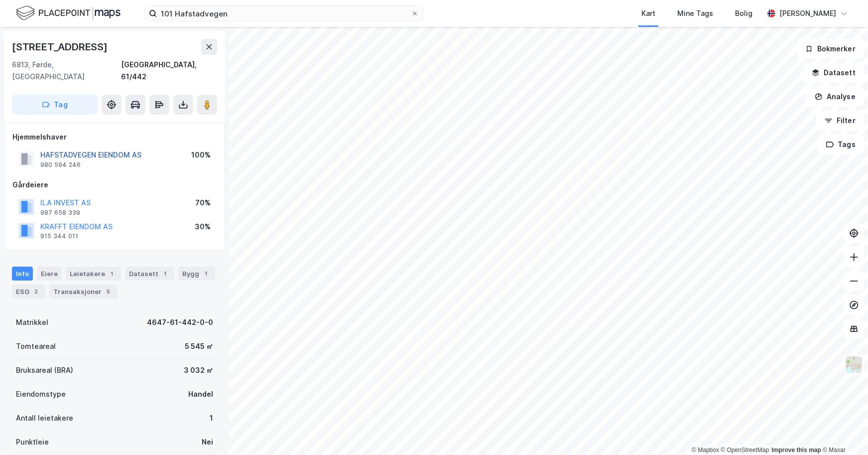 This screenshot has width=868, height=455. Describe the element at coordinates (199, 370) in the screenshot. I see `div: 3 032 ㎡` at that location.